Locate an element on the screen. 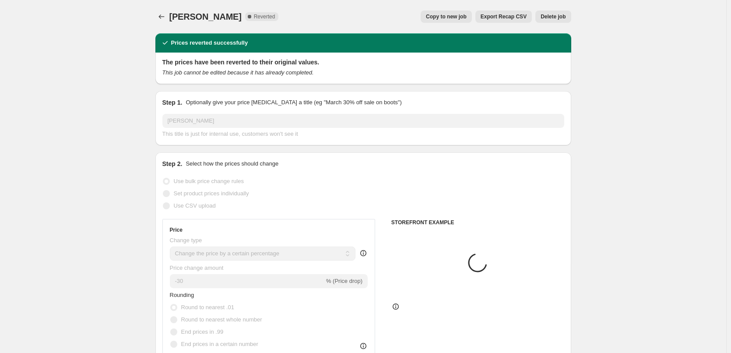 Image resolution: width=731 pixels, height=353 pixels. span: Price change amount is located at coordinates (197, 268).